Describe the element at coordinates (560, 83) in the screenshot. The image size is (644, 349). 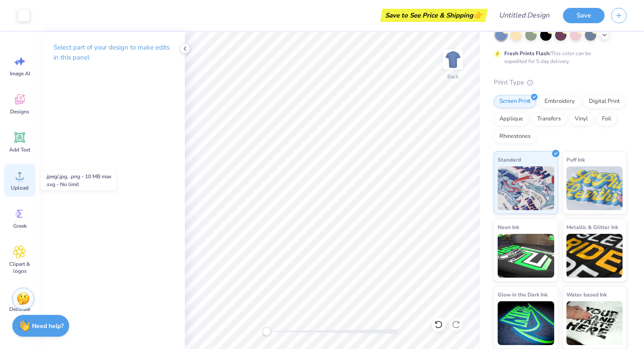
I see `div: Print Type` at that location.